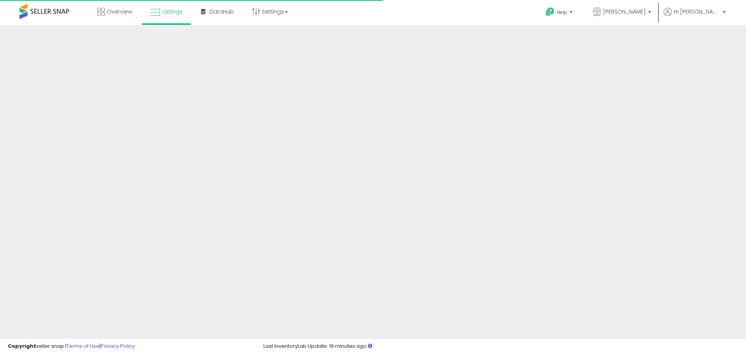  I want to click on span: DataHub, so click(221, 12).